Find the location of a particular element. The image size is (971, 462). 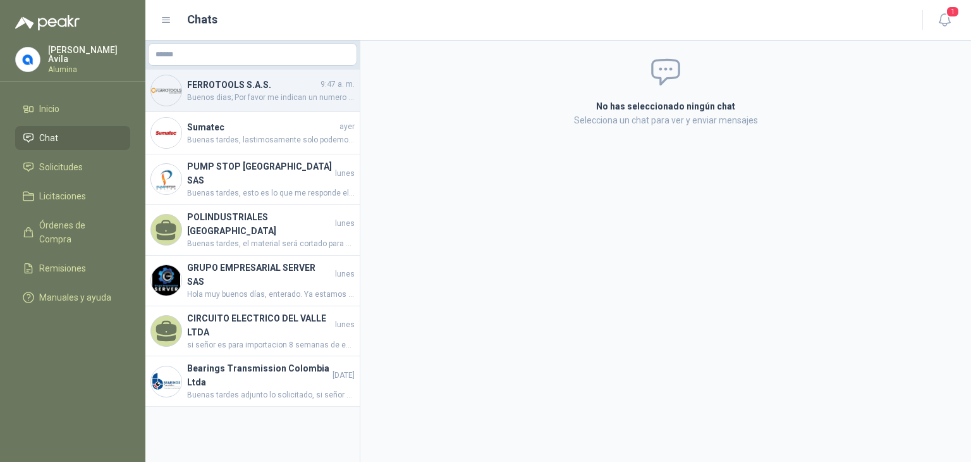

a: Inicio is located at coordinates (73, 109).